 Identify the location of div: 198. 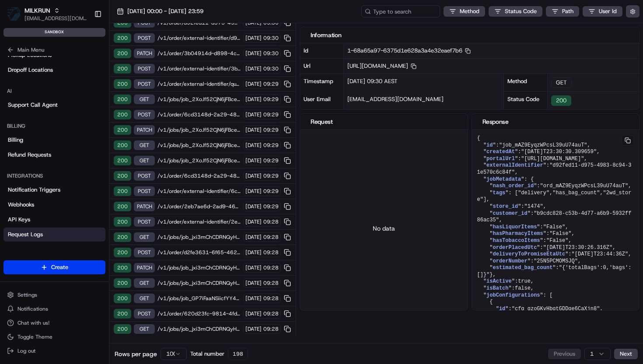
(238, 354).